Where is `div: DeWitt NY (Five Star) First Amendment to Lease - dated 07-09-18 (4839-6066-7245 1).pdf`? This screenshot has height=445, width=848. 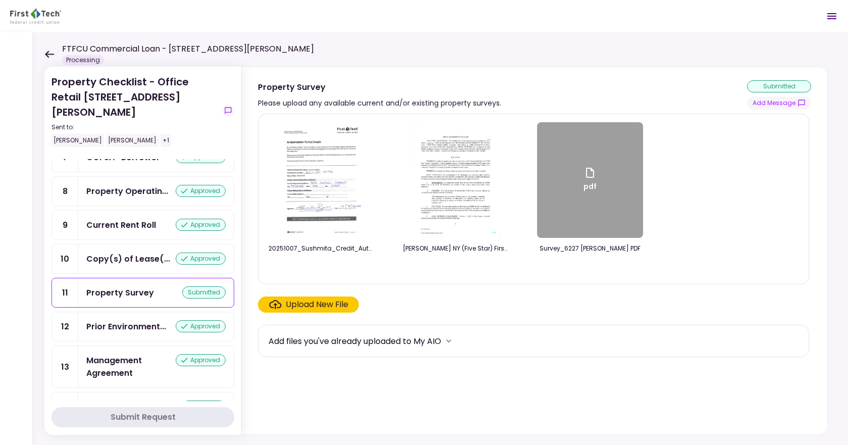
div: DeWitt NY (Five Star) First Amendment to Lease - dated 07-09-18 (4839-6066-7245 1).pdf is located at coordinates (456, 248).